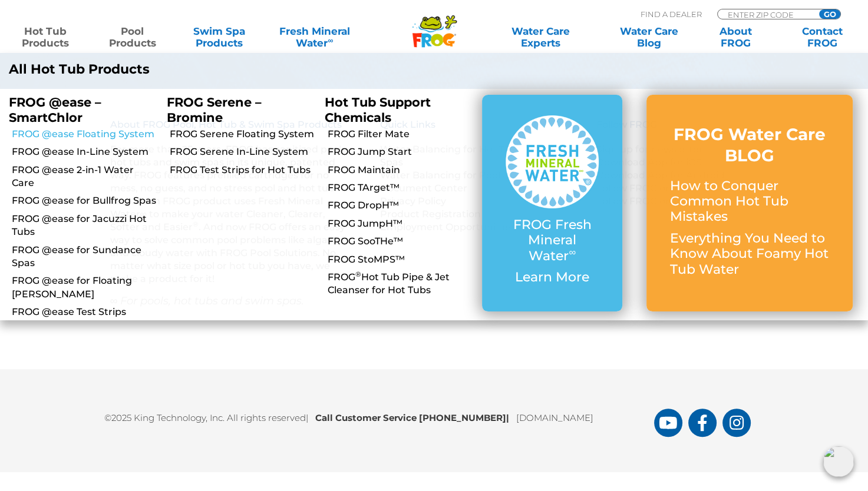 The height and width of the screenshot is (491, 868). Describe the element at coordinates (400, 188) in the screenshot. I see `a: FROG TArget™` at that location.